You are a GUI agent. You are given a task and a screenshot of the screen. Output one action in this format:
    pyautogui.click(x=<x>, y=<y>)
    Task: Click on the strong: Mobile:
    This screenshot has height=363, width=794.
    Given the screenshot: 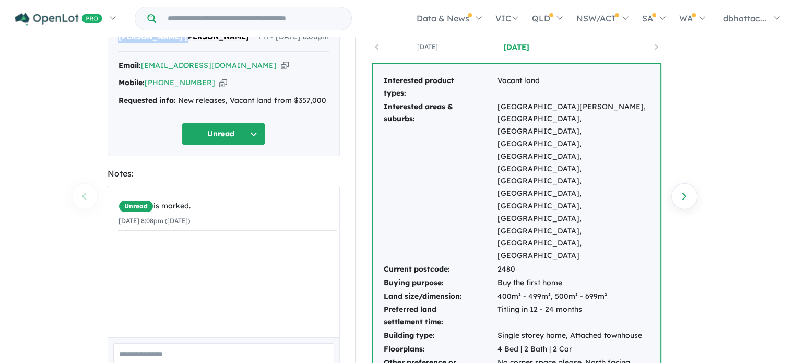 What is the action you would take?
    pyautogui.click(x=131, y=82)
    